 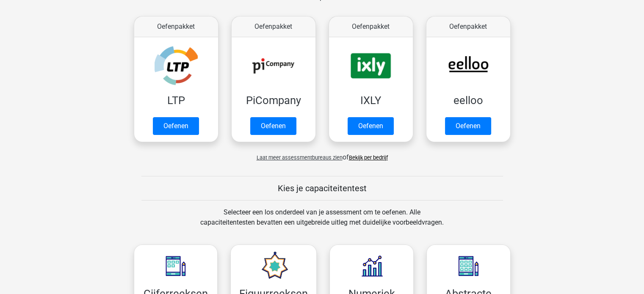 I want to click on a: Bekijk per bedrijf, so click(x=368, y=157).